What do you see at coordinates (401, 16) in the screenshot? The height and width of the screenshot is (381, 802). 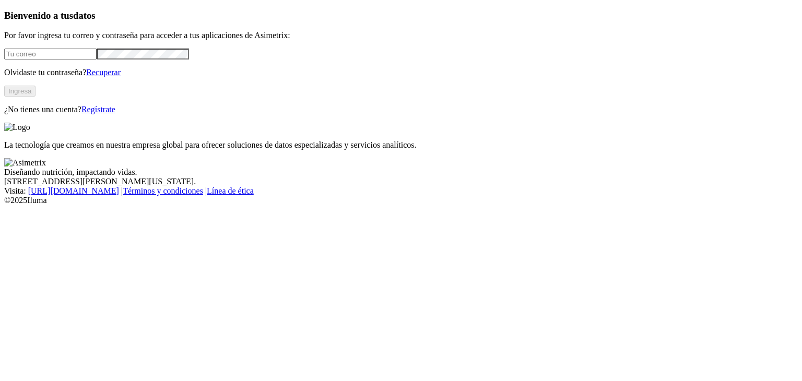 I see `h3: Bienvenido a tus` at bounding box center [401, 16].